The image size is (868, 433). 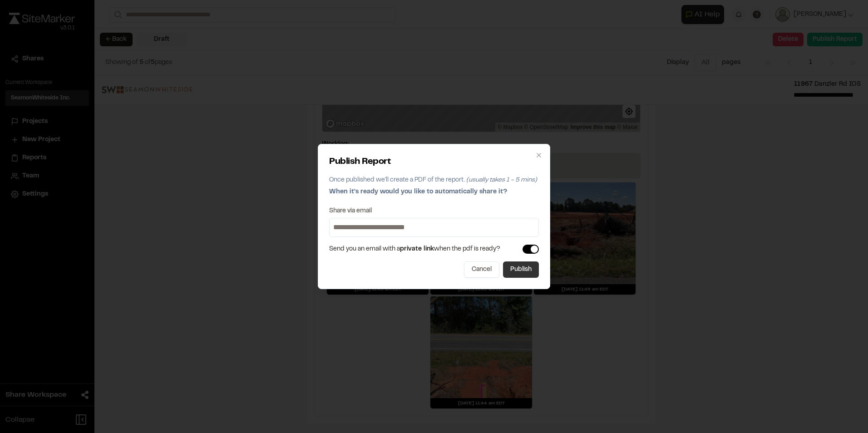 What do you see at coordinates (417, 249) in the screenshot?
I see `span: private link` at bounding box center [417, 249].